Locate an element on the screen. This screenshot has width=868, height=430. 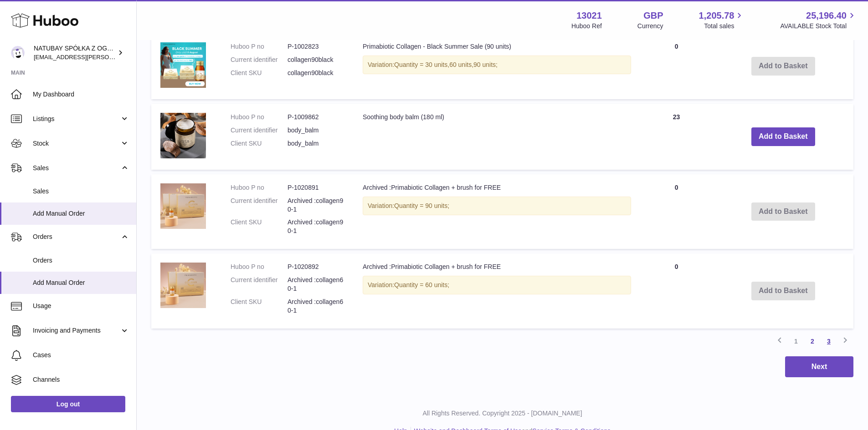
a: Log out is located at coordinates (68, 404).